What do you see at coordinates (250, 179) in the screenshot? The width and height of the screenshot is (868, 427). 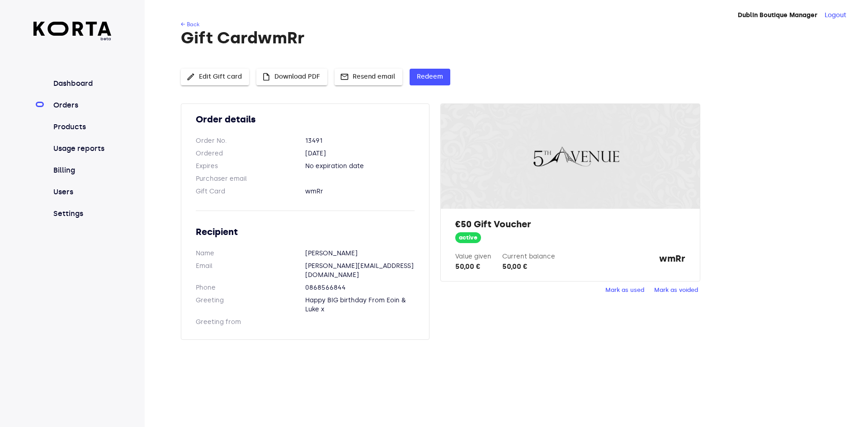 I see `dt: Purchaser email` at bounding box center [250, 179].